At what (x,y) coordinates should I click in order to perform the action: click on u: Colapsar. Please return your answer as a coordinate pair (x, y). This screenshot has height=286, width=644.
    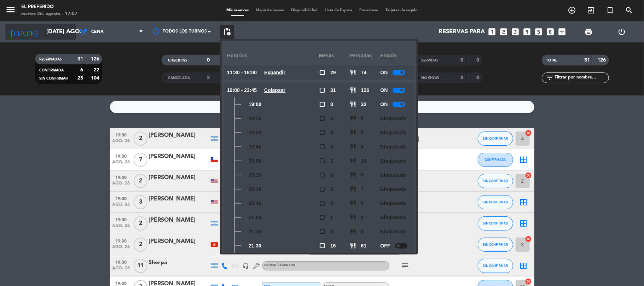
    Looking at the image, I should click on (275, 90).